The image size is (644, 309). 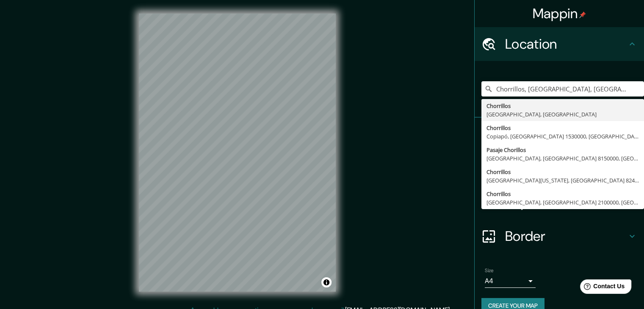 What do you see at coordinates (511, 281) in the screenshot?
I see `div: A4` at bounding box center [511, 281].